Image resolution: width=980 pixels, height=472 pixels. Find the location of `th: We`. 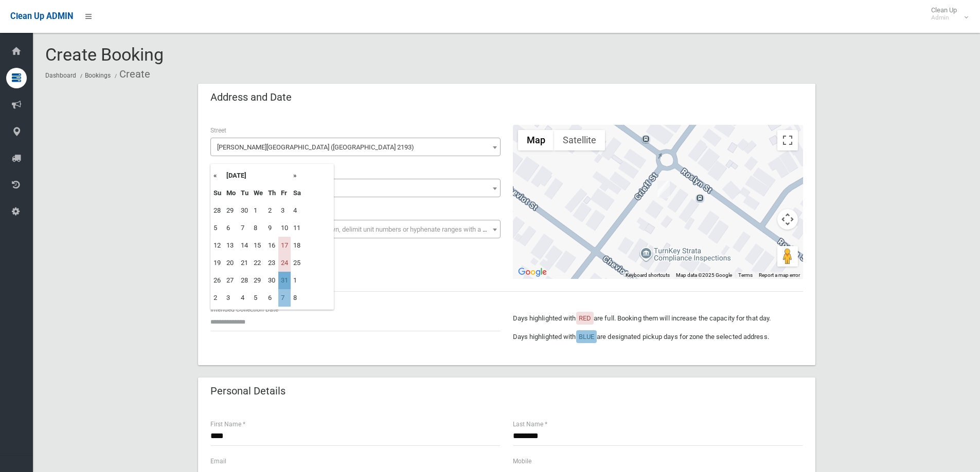

th: We is located at coordinates (258, 193).